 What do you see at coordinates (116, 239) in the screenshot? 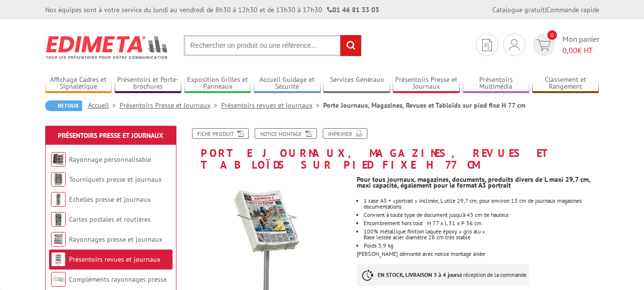
I see `a: Rayonnages presse et journaux` at bounding box center [116, 239].